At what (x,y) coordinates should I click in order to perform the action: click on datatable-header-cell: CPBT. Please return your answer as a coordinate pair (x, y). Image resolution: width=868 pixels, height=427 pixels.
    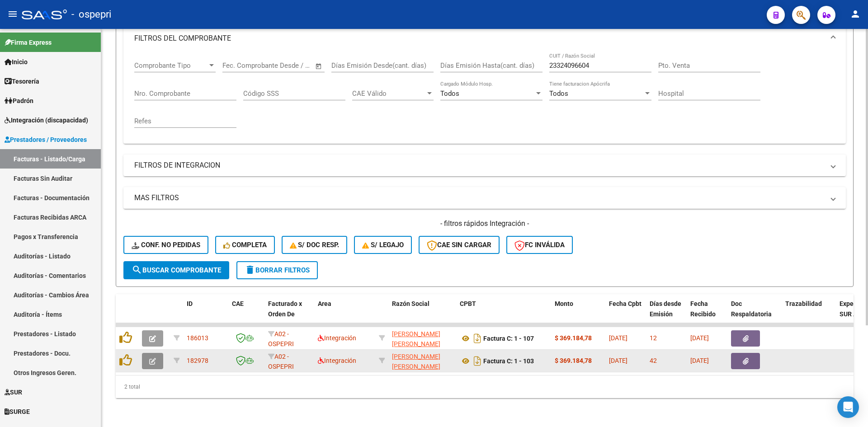
    Looking at the image, I should click on (503, 314).